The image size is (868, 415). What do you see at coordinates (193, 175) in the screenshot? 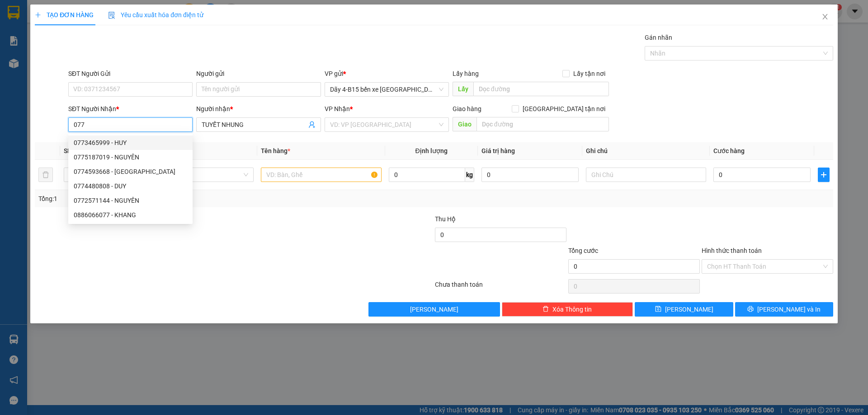
I see `span: Khác` at bounding box center [193, 175].